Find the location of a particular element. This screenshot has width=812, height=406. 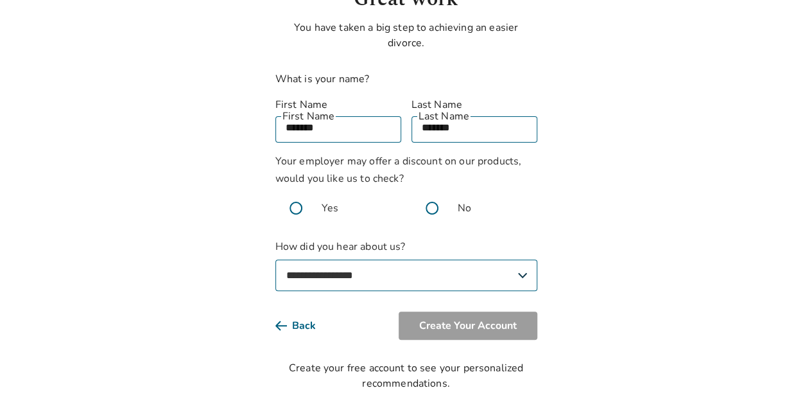

button: Create Your Account is located at coordinates (468, 325).